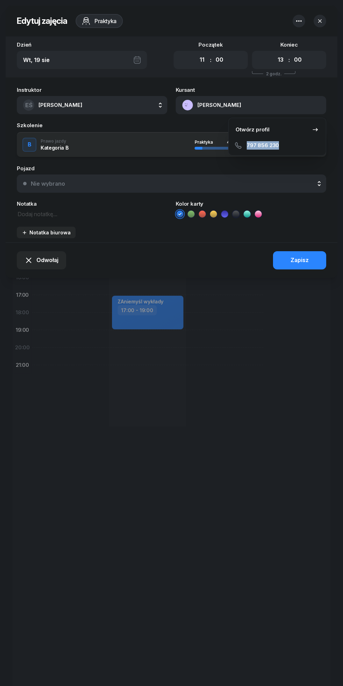  What do you see at coordinates (300, 260) in the screenshot?
I see `div: Zapisz` at bounding box center [300, 260].